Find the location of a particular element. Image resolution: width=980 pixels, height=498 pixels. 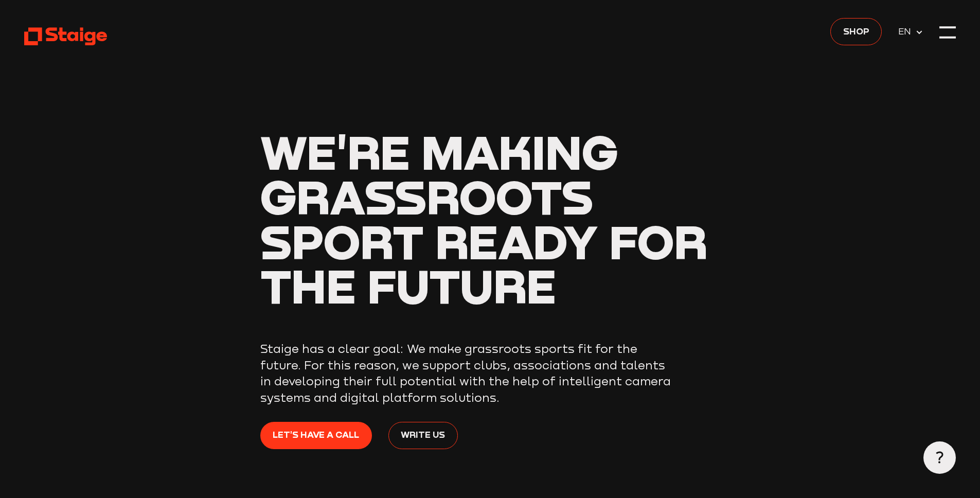

span: Let's have a call is located at coordinates (316, 435).